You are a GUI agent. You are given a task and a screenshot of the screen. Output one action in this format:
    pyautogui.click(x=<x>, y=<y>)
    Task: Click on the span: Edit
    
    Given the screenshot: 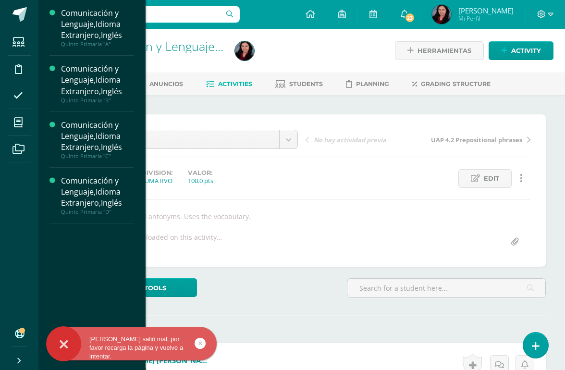 What is the action you would take?
    pyautogui.click(x=492, y=178)
    